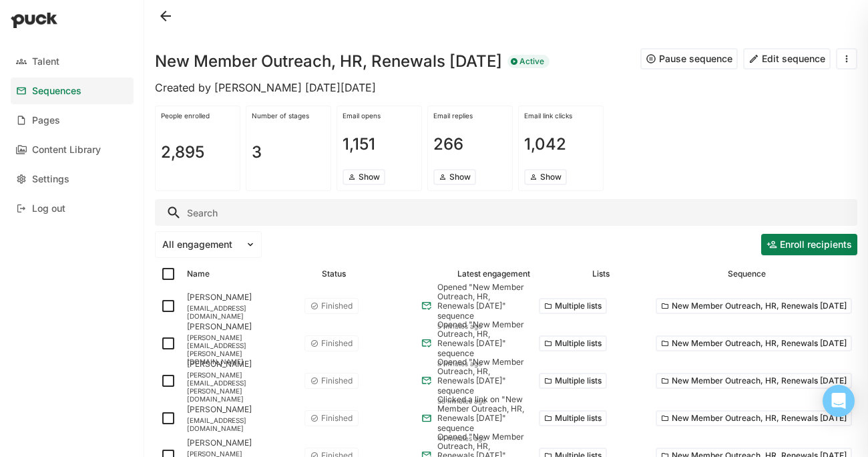  Describe the element at coordinates (689, 58) in the screenshot. I see `button: Pause sequence` at that location.